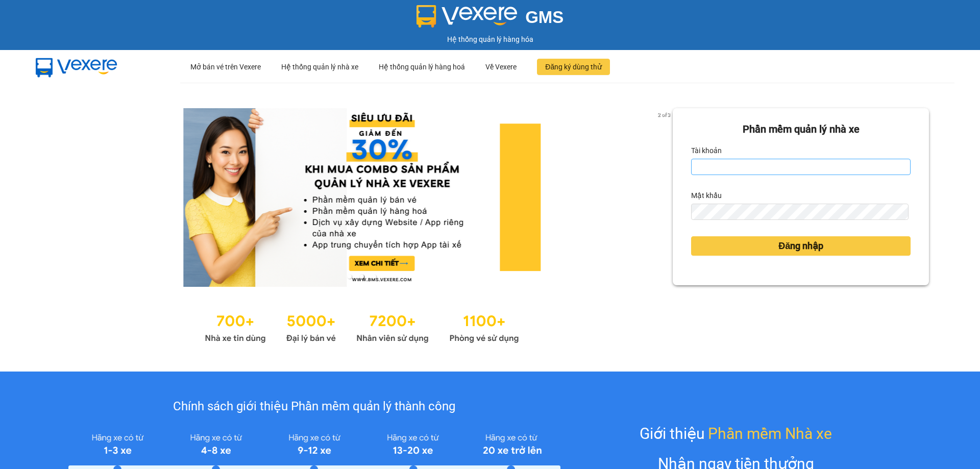 This screenshot has width=980, height=469. I want to click on span: Đăng nhập, so click(801, 246).